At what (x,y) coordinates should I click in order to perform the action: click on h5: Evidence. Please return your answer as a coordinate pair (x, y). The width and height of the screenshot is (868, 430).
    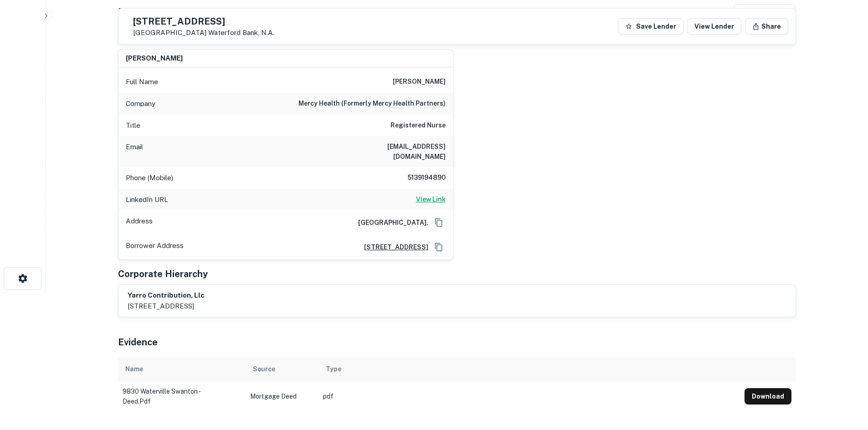
    Looking at the image, I should click on (138, 343).